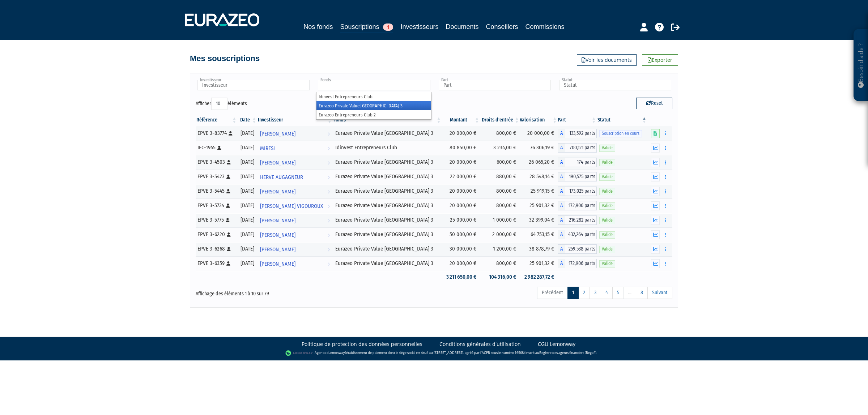 The width and height of the screenshot is (868, 415). What do you see at coordinates (622, 120) in the screenshot?
I see `th: Statut : activer pour trier la colonne par ordre d&eacute;croissant` at bounding box center [622, 120].